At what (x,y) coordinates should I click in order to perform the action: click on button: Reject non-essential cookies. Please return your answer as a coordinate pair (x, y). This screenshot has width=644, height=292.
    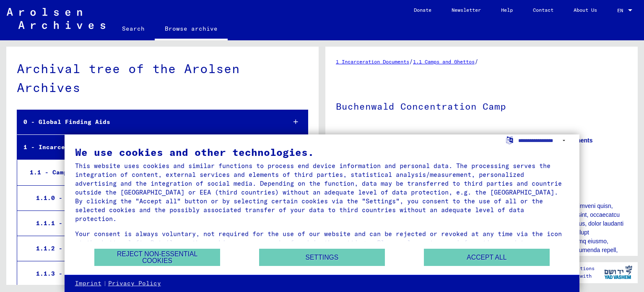
    Looking at the image, I should click on (157, 257).